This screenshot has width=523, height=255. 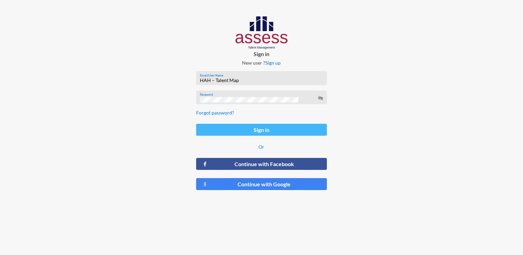 I want to click on a: Sign up, so click(x=273, y=63).